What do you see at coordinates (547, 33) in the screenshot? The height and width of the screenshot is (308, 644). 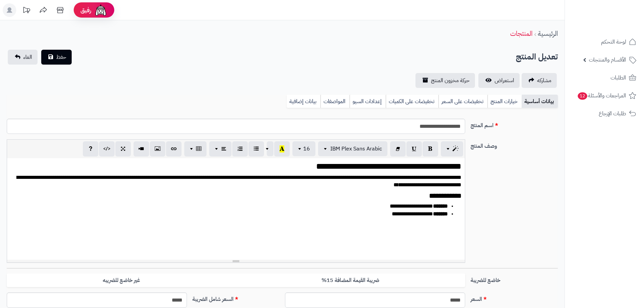 I see `a: الرئيسية` at bounding box center [547, 33].